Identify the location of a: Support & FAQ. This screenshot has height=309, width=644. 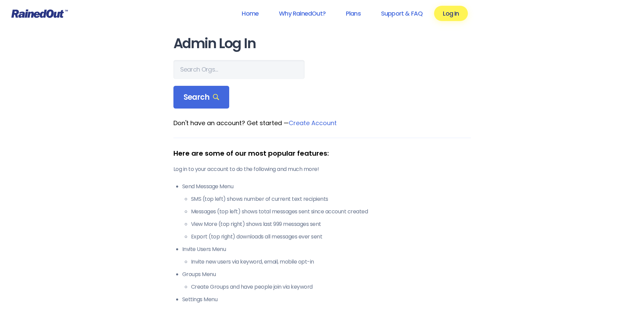
(402, 14).